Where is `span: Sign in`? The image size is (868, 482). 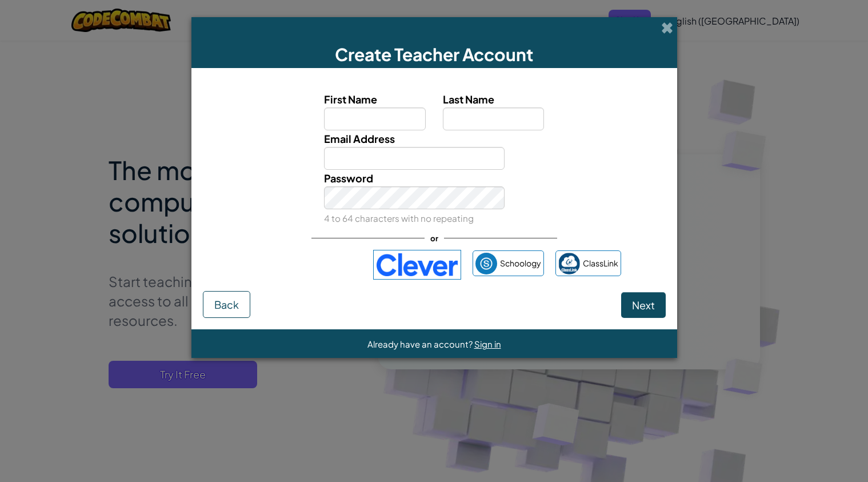
span: Sign in is located at coordinates (487, 343).